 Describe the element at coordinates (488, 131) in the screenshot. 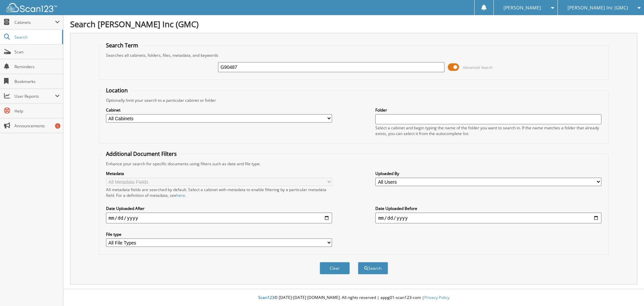

I see `div: Select a cabinet and begin typing the name of the folder you want to search in. If the name match...` at that location.